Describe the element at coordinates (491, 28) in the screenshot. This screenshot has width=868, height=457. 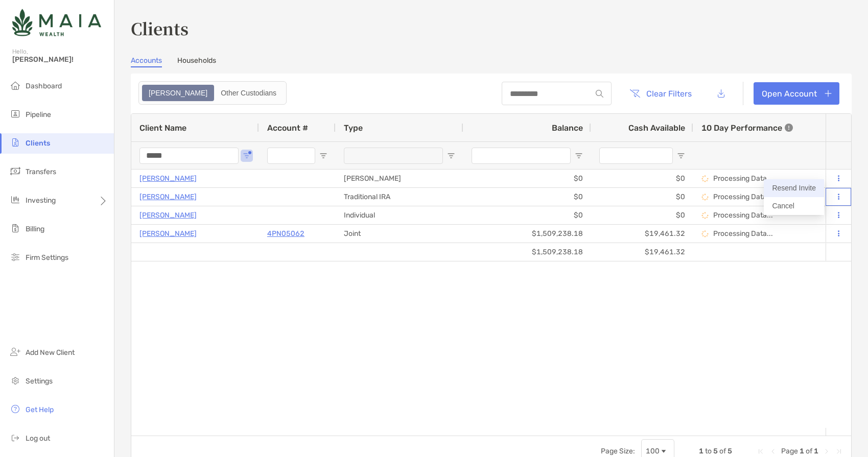
I see `h3: Clients` at that location.